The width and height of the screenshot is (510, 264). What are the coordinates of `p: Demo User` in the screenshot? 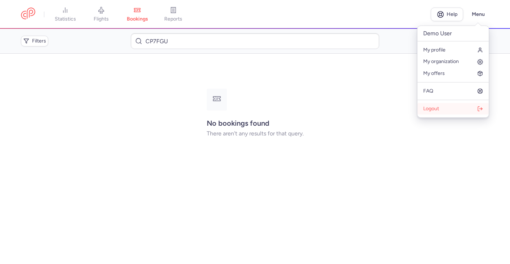 It's located at (453, 33).